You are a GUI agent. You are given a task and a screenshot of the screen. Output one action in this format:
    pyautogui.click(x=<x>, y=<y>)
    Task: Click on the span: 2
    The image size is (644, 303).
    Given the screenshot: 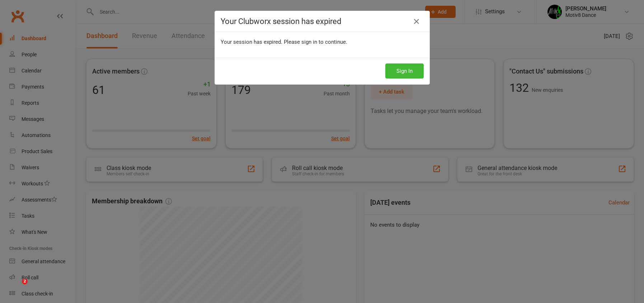 What is the action you would take?
    pyautogui.click(x=25, y=282)
    